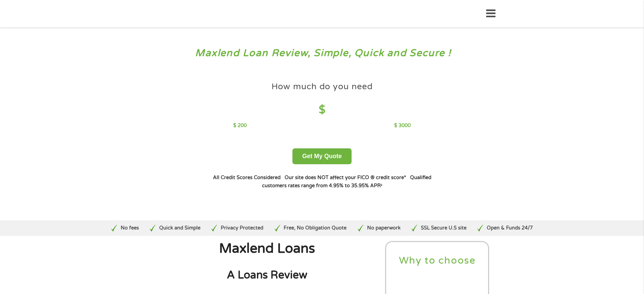 The height and width of the screenshot is (294, 644). I want to click on p: No fees, so click(130, 228).